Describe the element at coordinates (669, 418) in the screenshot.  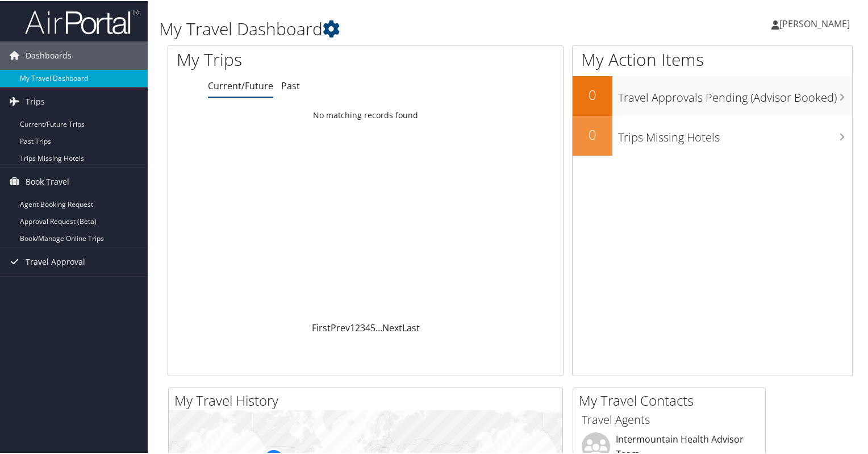
I see `h3: Travel Agents` at that location.